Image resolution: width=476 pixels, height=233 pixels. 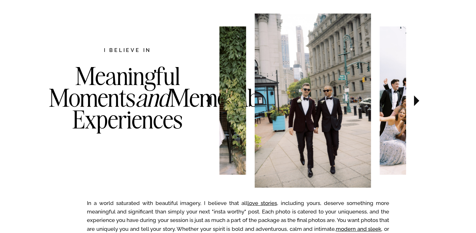 I want to click on h3: Meaningful Moments Memorable Experiences, so click(x=128, y=111).